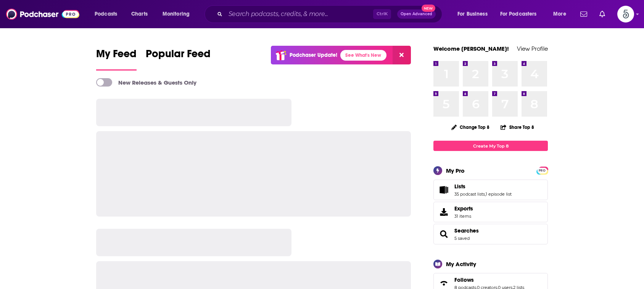  What do you see at coordinates (498, 194) in the screenshot?
I see `a: 1 episode list` at bounding box center [498, 194].